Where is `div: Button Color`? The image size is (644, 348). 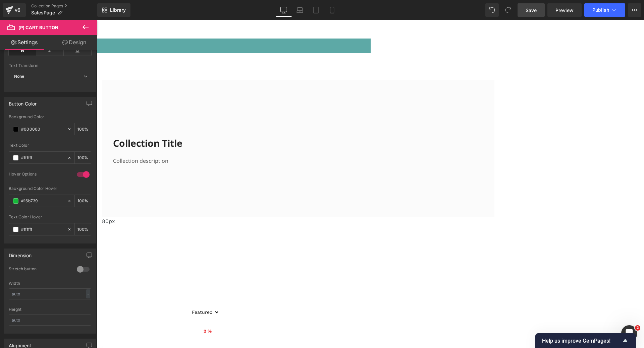
div: Button Color is located at coordinates (22, 102).